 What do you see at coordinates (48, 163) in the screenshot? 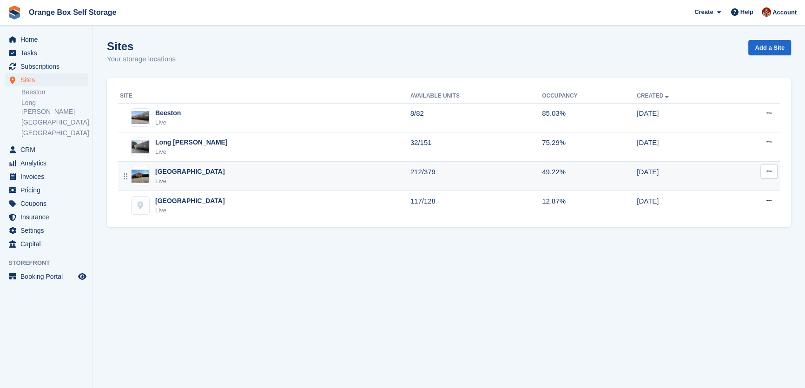
I see `span: Analytics` at bounding box center [48, 163].